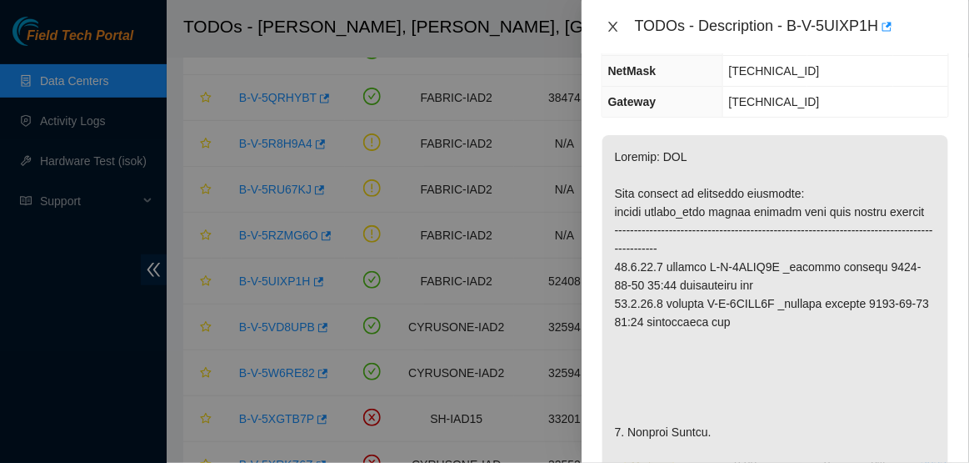 The width and height of the screenshot is (969, 463). I want to click on span: Gateway, so click(633, 102).